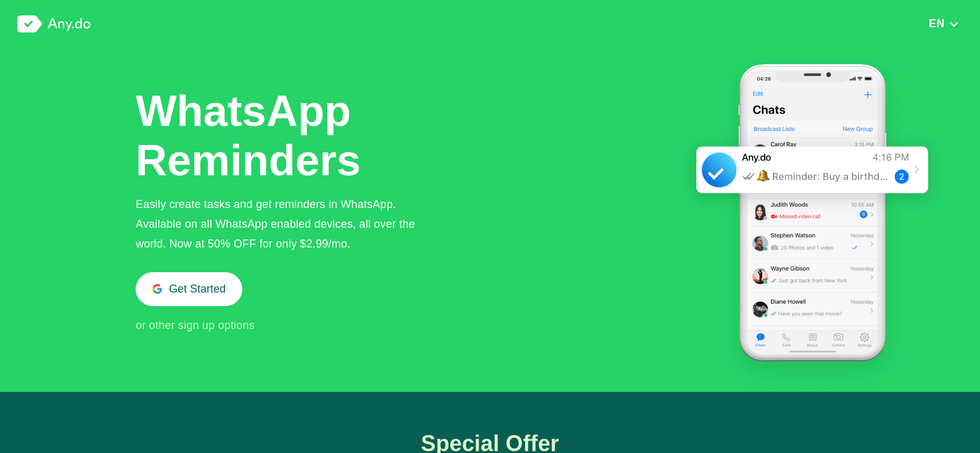 This screenshot has height=453, width=980. Describe the element at coordinates (189, 288) in the screenshot. I see `button: Get Started` at that location.